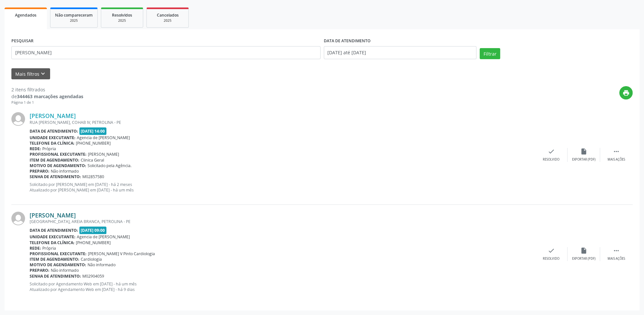  What do you see at coordinates (626, 93) in the screenshot?
I see `button: print` at bounding box center [626, 93].